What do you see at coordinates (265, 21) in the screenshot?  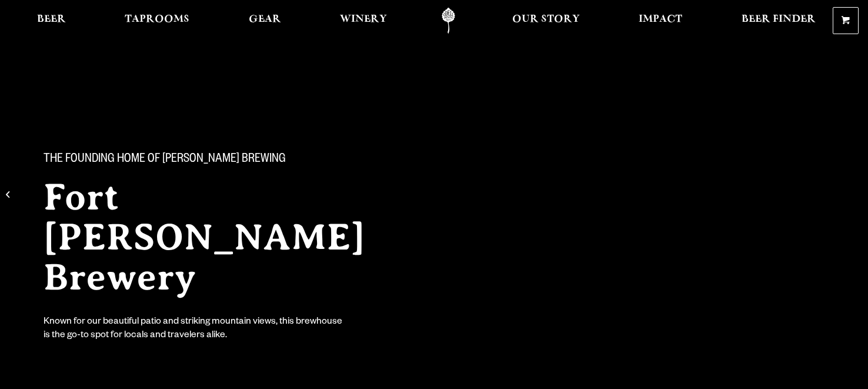 I see `a: Gear` at bounding box center [265, 21].